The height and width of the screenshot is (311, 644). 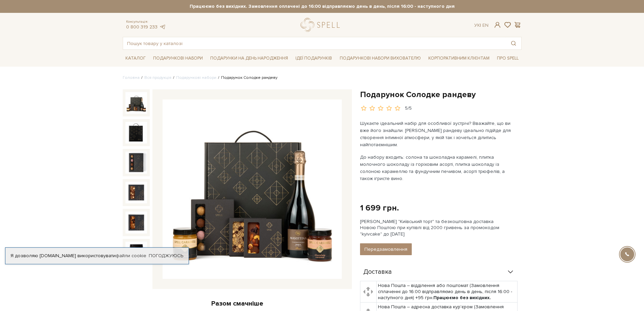 I want to click on div: Ук, so click(x=481, y=25).